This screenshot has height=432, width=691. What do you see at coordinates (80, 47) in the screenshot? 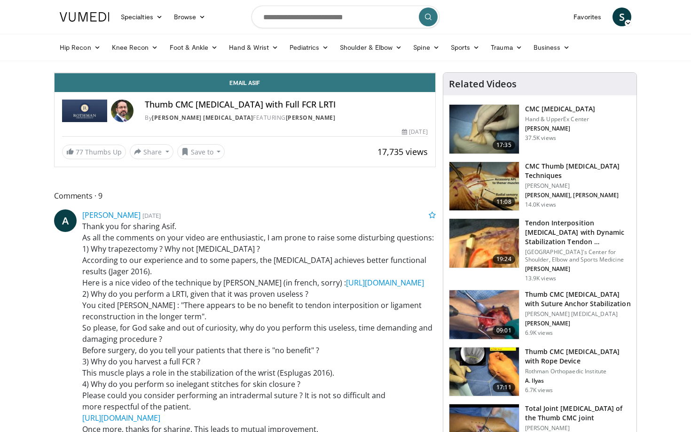
I see `a: Hip Recon` at bounding box center [80, 47].